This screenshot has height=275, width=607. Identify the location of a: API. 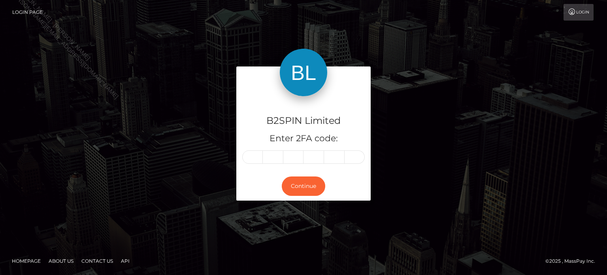
(125, 260).